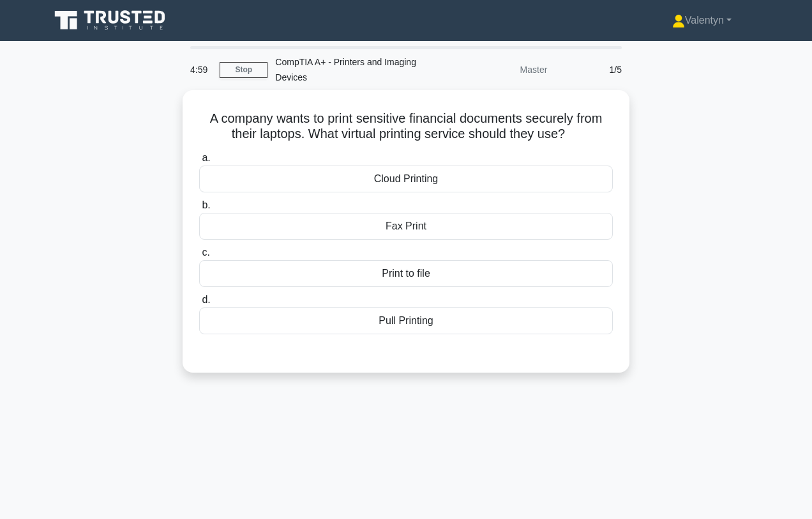 The width and height of the screenshot is (812, 519). Describe the element at coordinates (701, 20) in the screenshot. I see `a: Valentyn` at that location.